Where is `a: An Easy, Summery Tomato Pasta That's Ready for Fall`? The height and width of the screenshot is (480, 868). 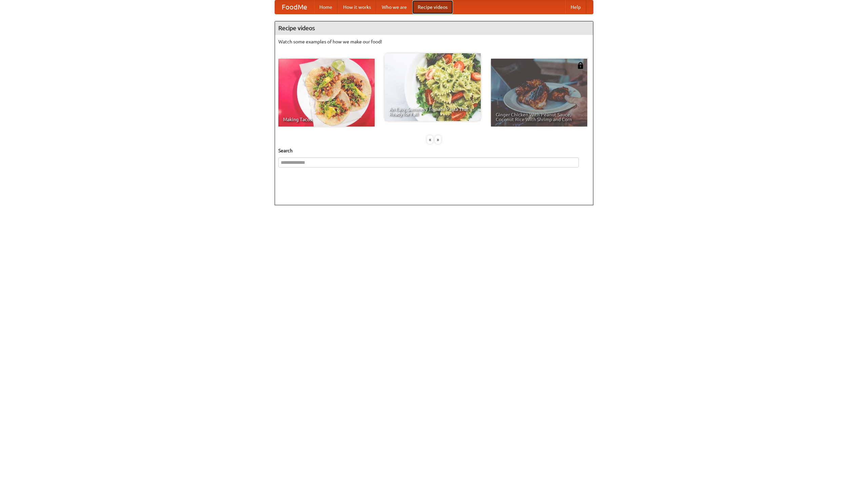
a: An Easy, Summery Tomato Pasta That's Ready for Fall is located at coordinates (433, 87).